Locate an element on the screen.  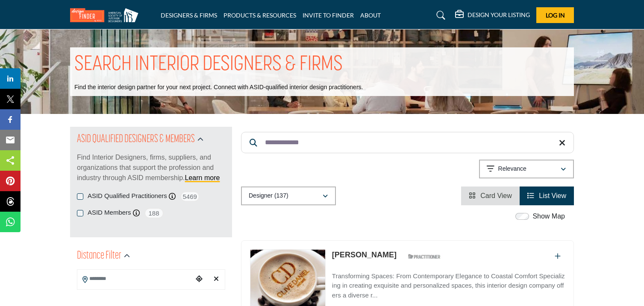
p: Transforming Spaces: From Contemporary Elegance to Coastal Comfort Specializing in creating exqui... is located at coordinates (449, 286).